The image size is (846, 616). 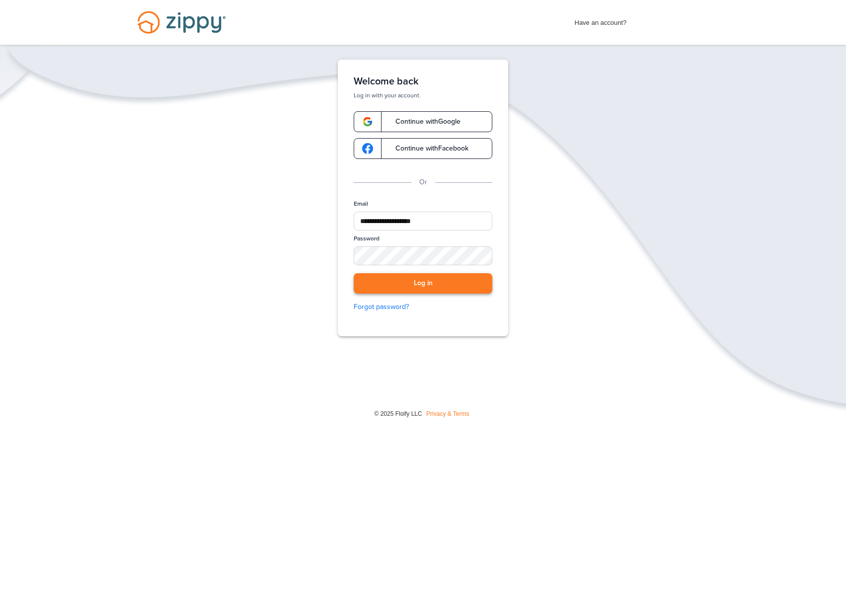 I want to click on a: google-logoContinue withFacebook, so click(x=423, y=149).